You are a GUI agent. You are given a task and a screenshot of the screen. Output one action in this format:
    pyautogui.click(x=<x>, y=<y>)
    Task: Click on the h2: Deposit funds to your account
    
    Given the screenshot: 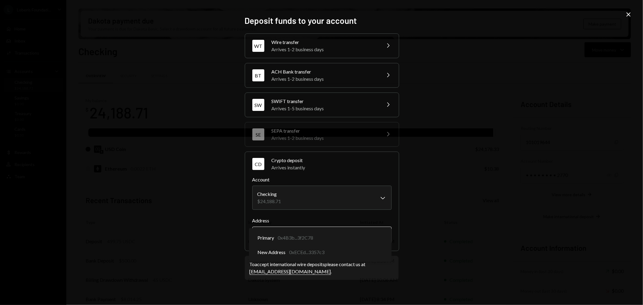 What is the action you would take?
    pyautogui.click(x=322, y=21)
    